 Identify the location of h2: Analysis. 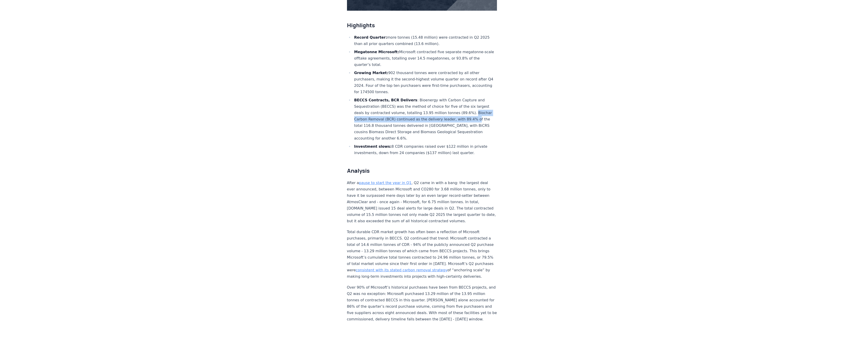
(422, 171).